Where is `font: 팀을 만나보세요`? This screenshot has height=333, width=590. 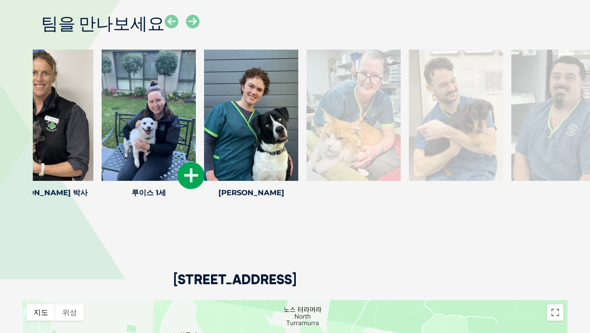 font: 팀을 만나보세요 is located at coordinates (103, 23).